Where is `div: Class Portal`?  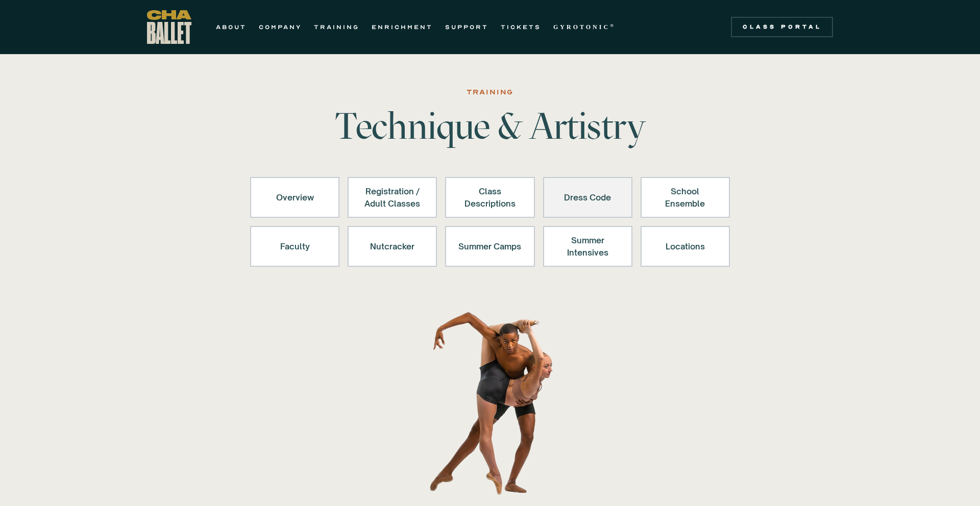
div: Class Portal is located at coordinates (782, 27).